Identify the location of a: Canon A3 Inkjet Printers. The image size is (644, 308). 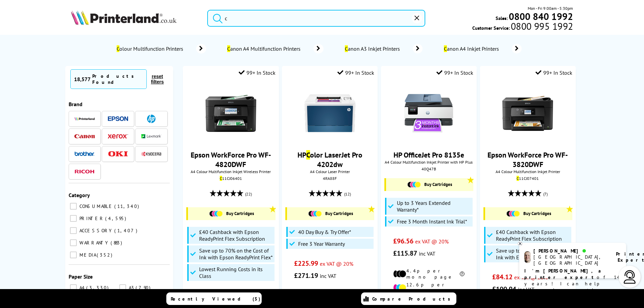
(383, 48).